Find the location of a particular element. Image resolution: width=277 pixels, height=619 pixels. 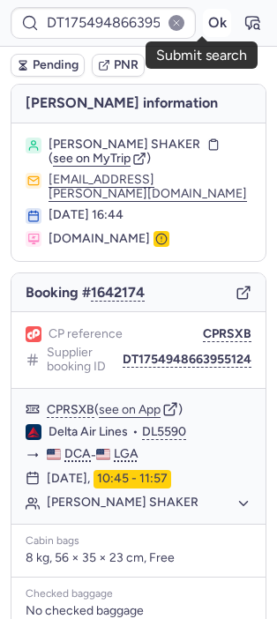

span: PNR is located at coordinates (126, 65).